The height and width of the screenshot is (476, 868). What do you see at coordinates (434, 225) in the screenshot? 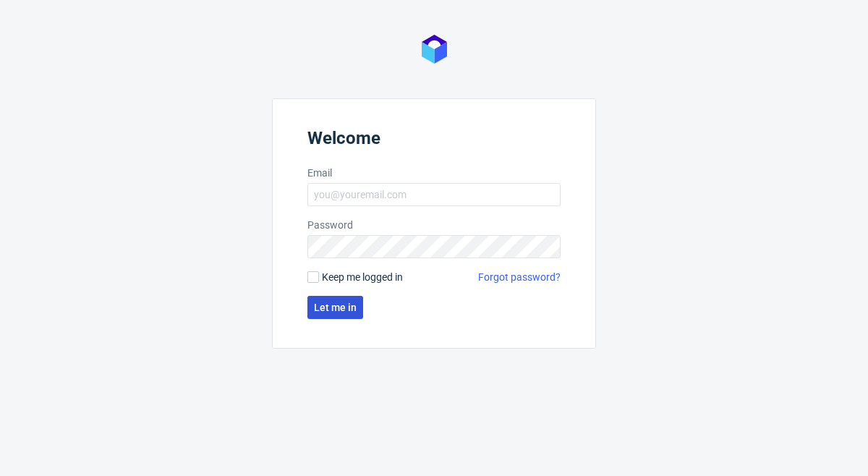
I see `label: Password` at bounding box center [434, 225].